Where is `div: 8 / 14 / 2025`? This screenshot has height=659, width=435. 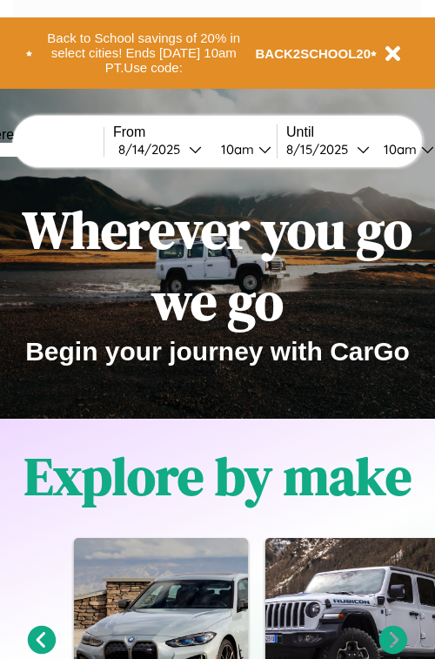 div: 8 / 14 / 2025 is located at coordinates (153, 149).